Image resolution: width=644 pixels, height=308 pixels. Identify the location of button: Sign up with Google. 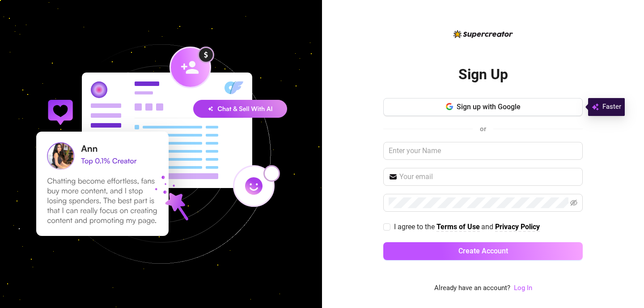
(483, 107).